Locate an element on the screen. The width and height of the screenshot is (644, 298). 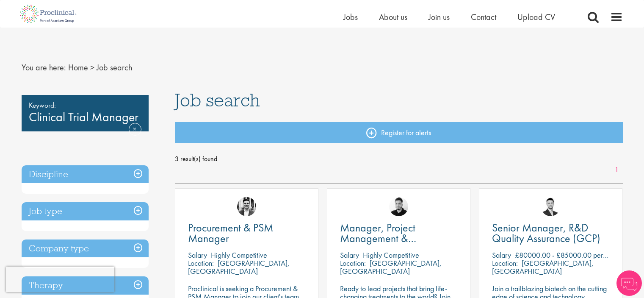
a: Contact is located at coordinates (484, 17).